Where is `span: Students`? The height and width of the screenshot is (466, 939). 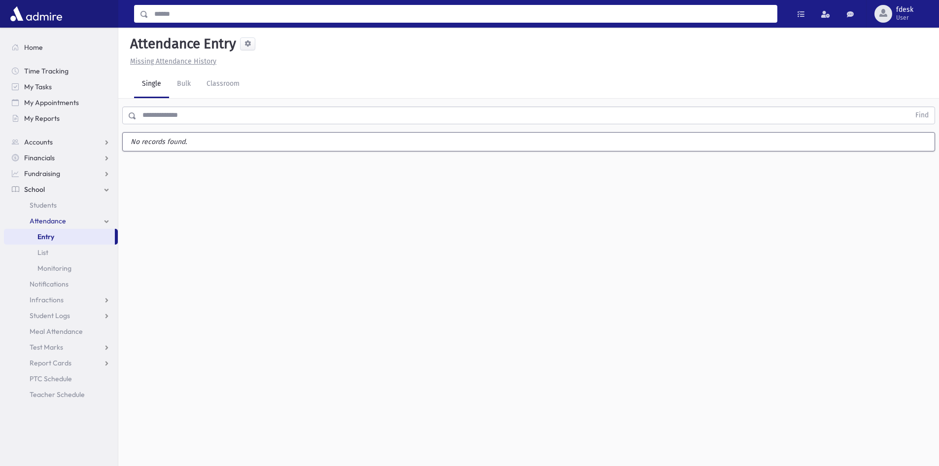
span: Students is located at coordinates (43, 205).